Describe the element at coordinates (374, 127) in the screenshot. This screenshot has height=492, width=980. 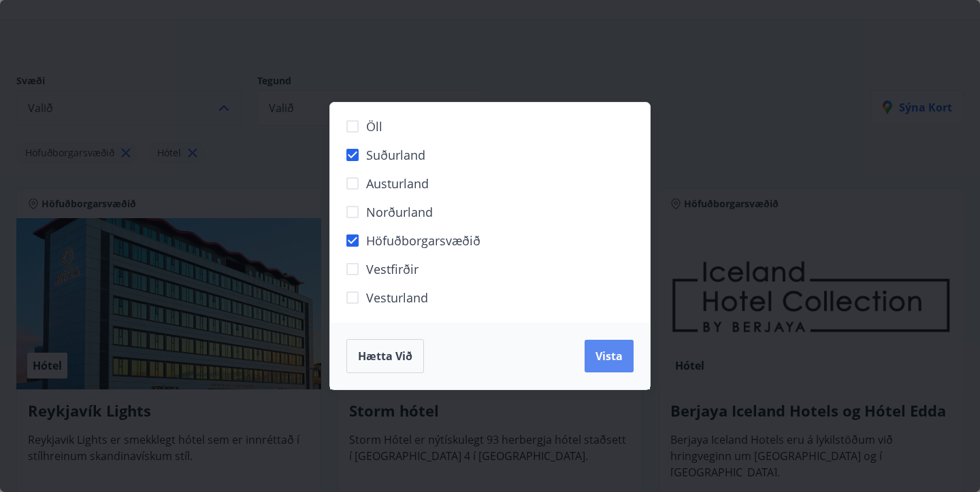
I see `span: Öll` at that location.